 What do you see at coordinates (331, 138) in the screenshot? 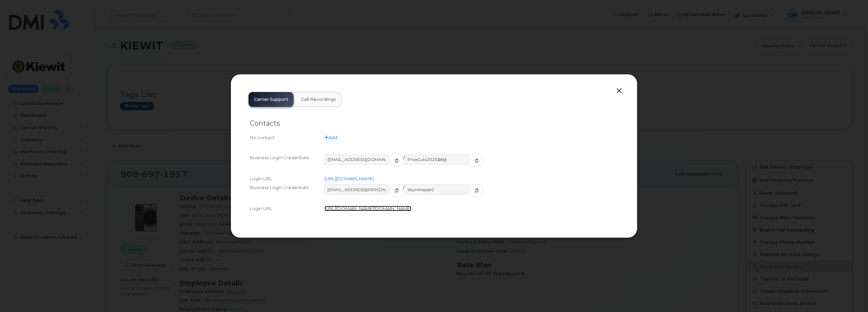
I see `a: Add` at bounding box center [331, 138].